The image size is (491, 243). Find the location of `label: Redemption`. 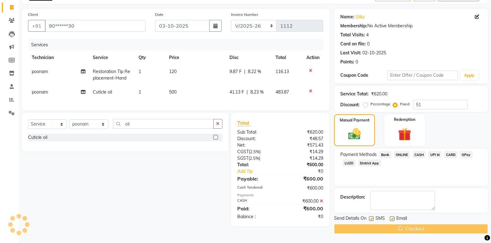

label: Redemption is located at coordinates (404, 120).